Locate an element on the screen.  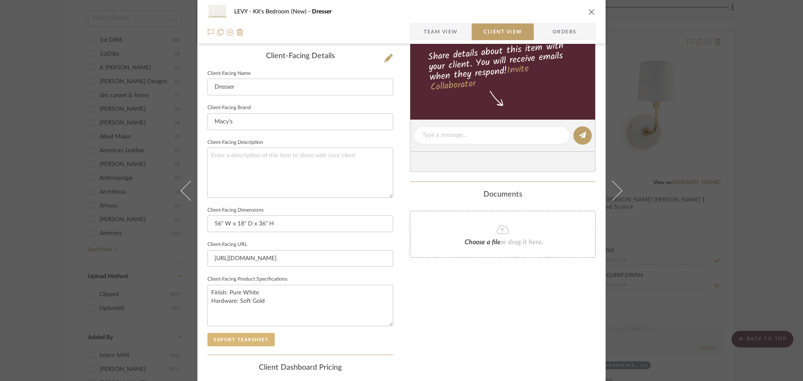
img: c608ca4d-dd7d-4f34-86ed-a53efc7b45bb_48x40.jpg is located at coordinates (217, 12).